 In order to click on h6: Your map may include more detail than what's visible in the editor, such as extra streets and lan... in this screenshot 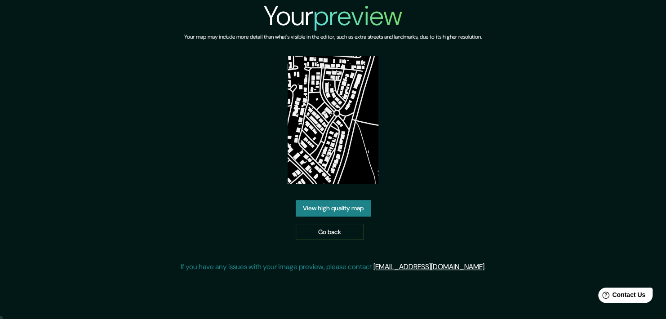, I will do `click(333, 37)`.